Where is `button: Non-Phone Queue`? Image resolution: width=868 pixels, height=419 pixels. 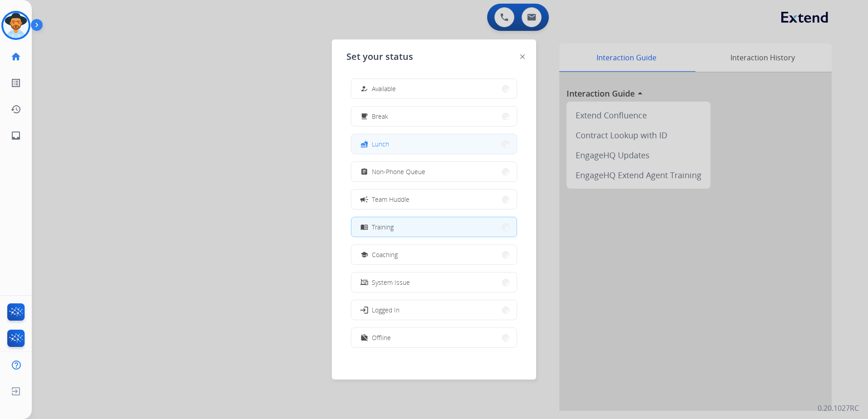 button: Non-Phone Queue is located at coordinates (434, 171).